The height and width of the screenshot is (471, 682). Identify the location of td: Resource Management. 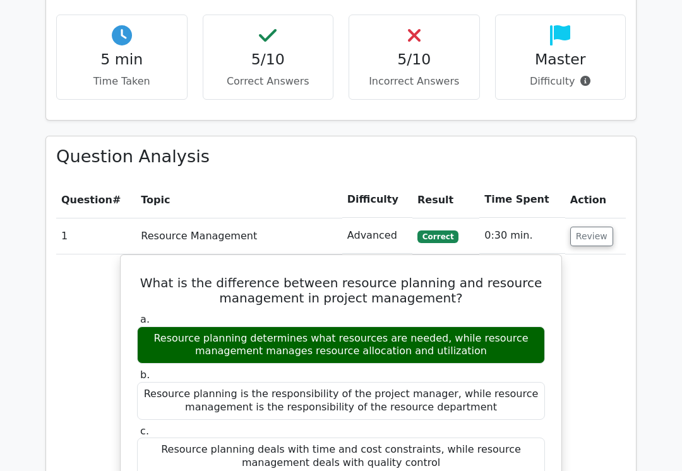
(239, 236).